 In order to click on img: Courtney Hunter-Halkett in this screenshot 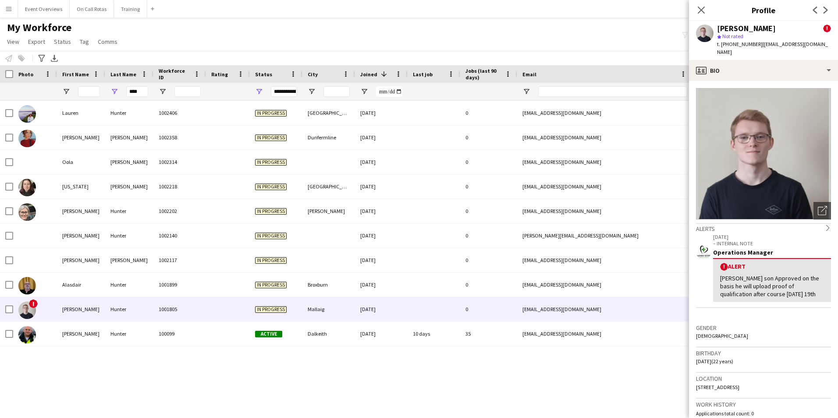, I will do `click(27, 138)`.